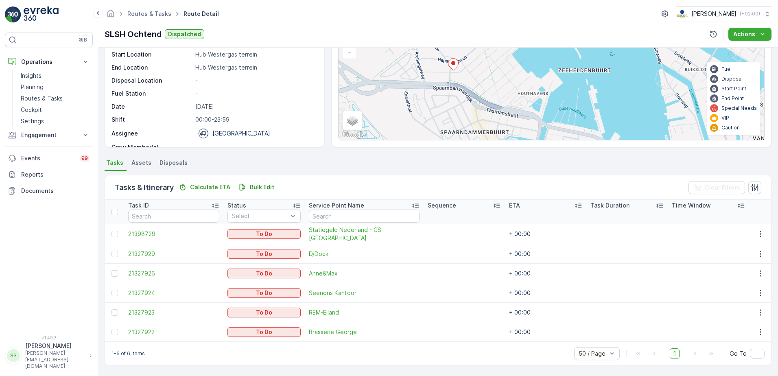 The height and width of the screenshot is (376, 778). What do you see at coordinates (31, 110) in the screenshot?
I see `p: Cockpit` at bounding box center [31, 110].